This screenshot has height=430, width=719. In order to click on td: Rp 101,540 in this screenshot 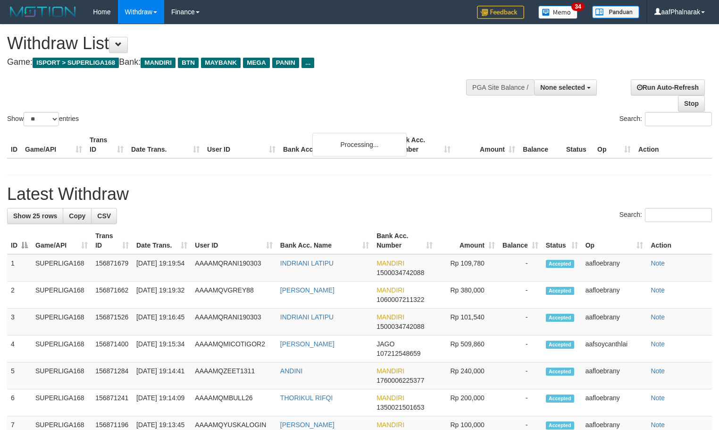, I will do `click(468, 321)`.